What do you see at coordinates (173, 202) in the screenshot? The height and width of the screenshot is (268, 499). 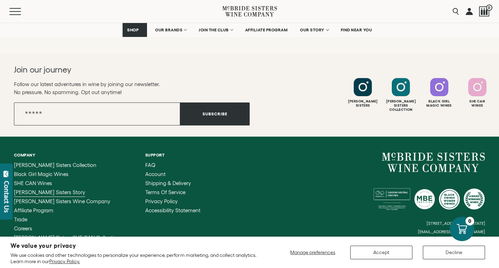 I see `a: Privacy Policy` at bounding box center [173, 202].